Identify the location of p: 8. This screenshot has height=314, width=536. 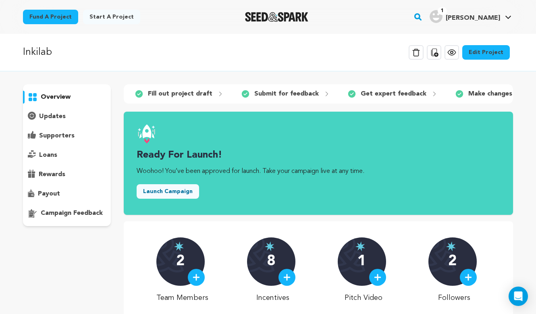
(271, 261).